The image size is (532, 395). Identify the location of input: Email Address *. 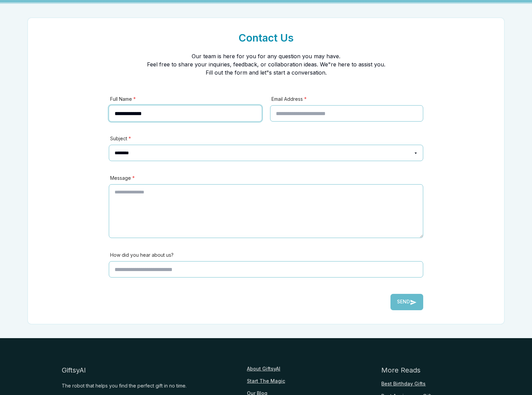
(346, 113).